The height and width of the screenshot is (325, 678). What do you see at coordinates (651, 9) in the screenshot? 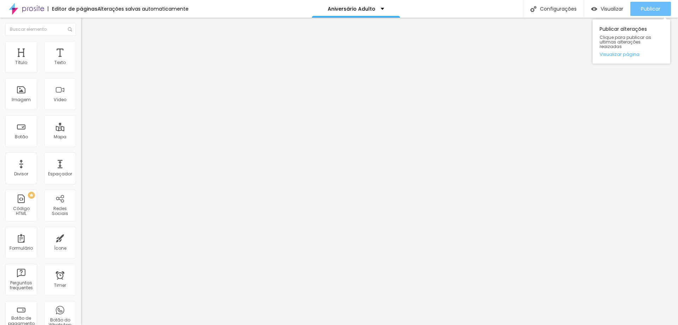
I see `span: Publicar` at bounding box center [651, 9].